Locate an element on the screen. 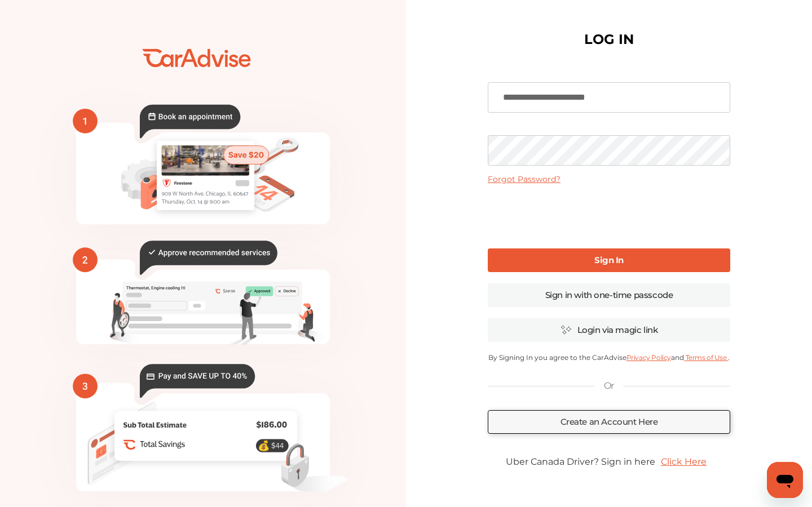  p: Or is located at coordinates (609, 386).